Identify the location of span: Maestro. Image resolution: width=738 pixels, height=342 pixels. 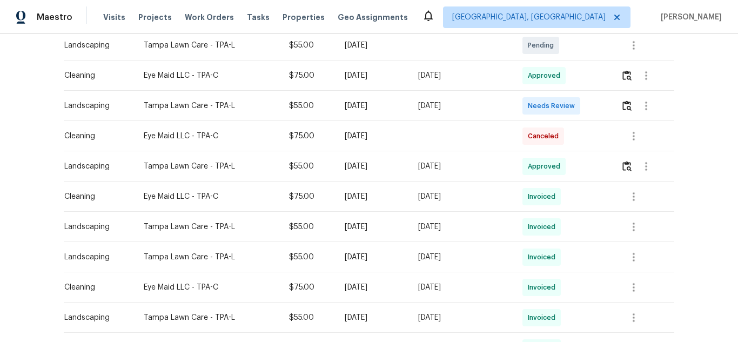
(55, 17).